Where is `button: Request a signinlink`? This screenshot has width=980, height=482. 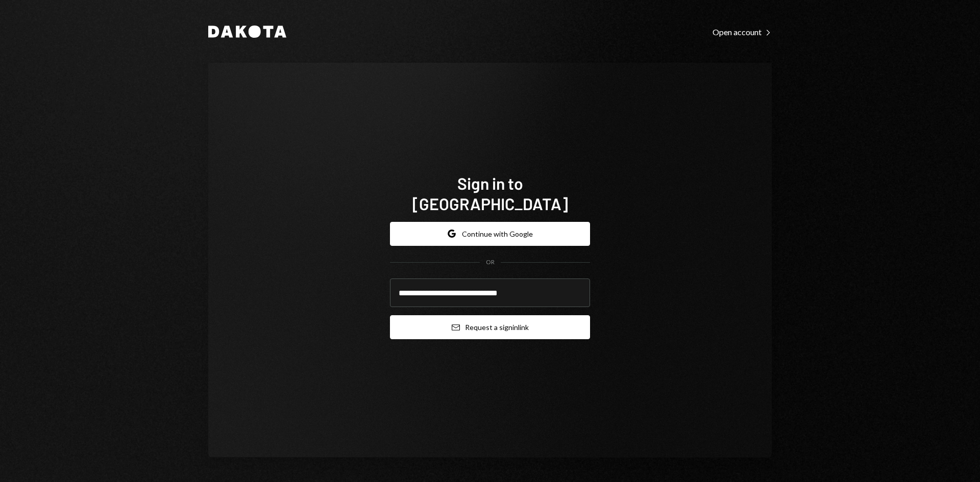 button: Request a signinlink is located at coordinates (490, 327).